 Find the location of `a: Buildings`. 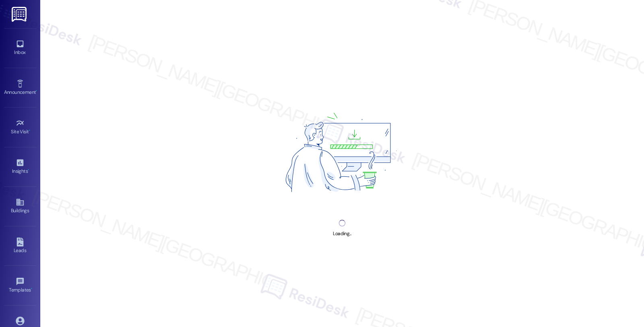

a: Buildings is located at coordinates (20, 206).